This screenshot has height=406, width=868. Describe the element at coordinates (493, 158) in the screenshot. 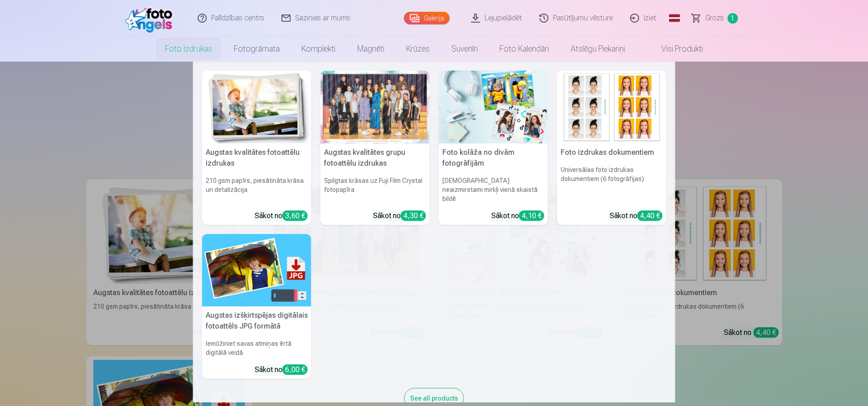

I see `h5: Foto kolāža no divām fotogrāfijām` at that location.